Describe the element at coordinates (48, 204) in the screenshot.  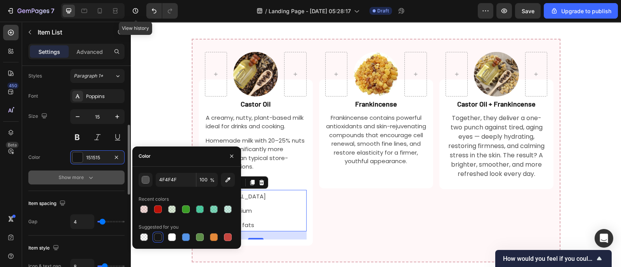
I see `div: Item spacing` at that location.